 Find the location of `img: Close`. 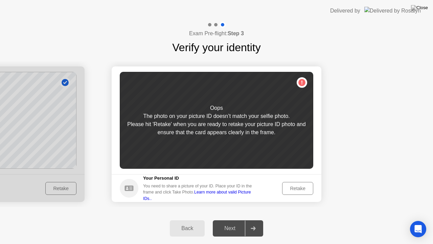

img: Close is located at coordinates (419, 8).